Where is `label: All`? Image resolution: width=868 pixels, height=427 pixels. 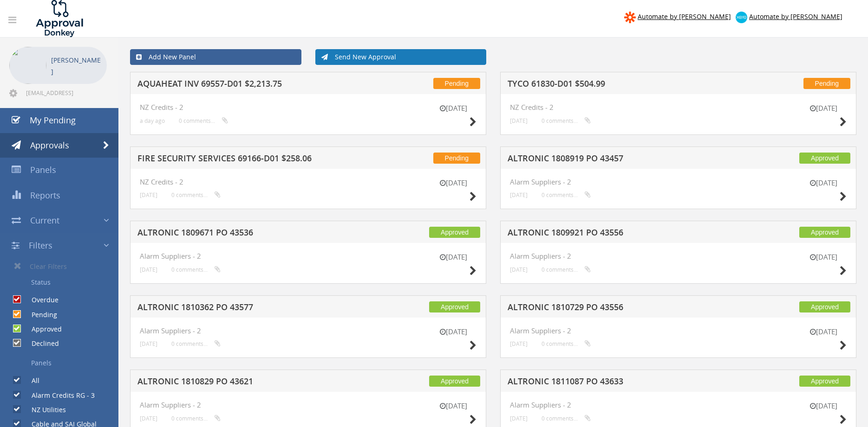 label: All is located at coordinates (31, 381).